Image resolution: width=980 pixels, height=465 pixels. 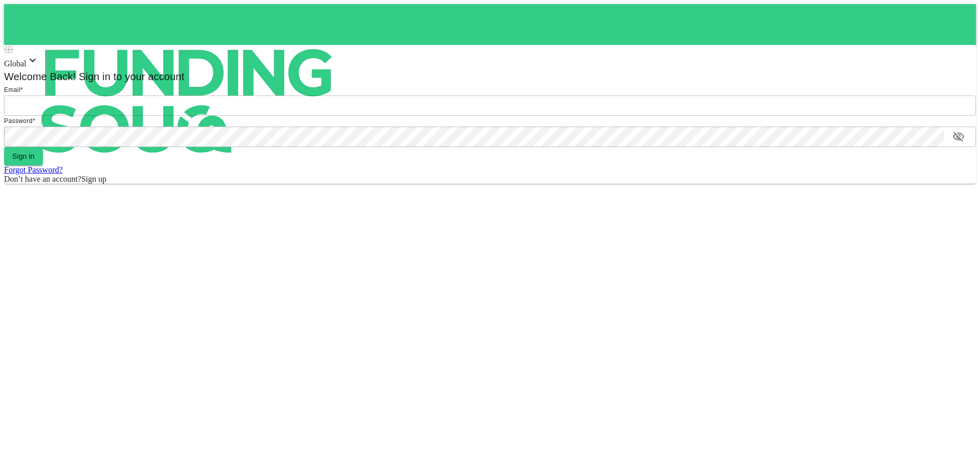 I want to click on span: Forgot Password?, so click(x=33, y=169).